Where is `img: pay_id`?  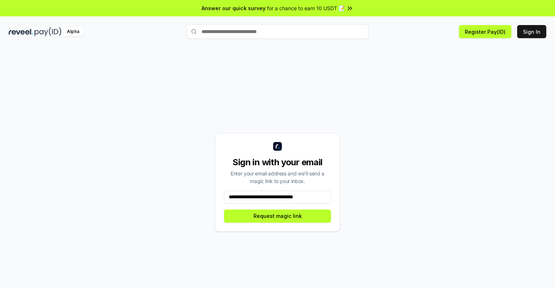
img: pay_id is located at coordinates (48, 32).